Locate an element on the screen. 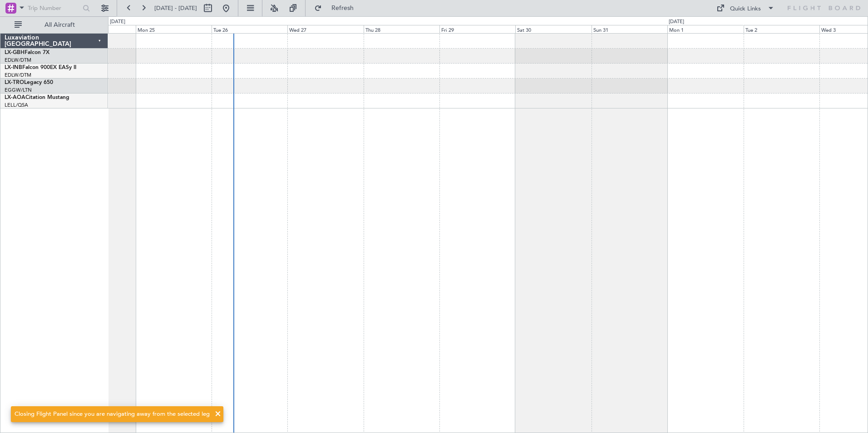 The image size is (868, 433). span: LX-TRO is located at coordinates (14, 82).